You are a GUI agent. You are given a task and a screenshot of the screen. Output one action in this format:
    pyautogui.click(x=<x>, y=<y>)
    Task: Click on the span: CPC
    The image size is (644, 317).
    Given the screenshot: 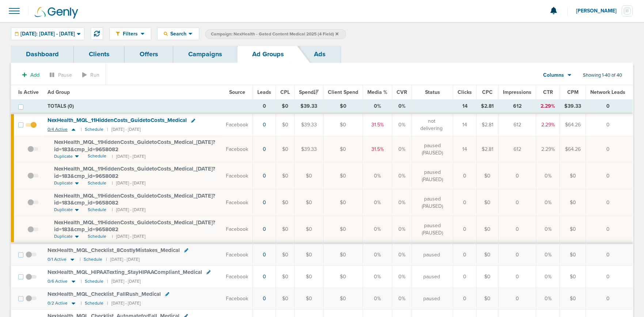 What is the action you would take?
    pyautogui.click(x=487, y=92)
    